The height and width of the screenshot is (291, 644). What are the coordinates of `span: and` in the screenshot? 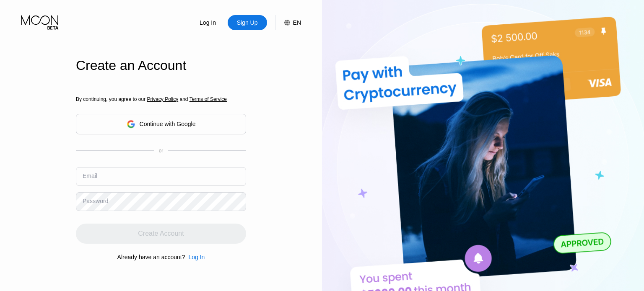 It's located at (183, 99).